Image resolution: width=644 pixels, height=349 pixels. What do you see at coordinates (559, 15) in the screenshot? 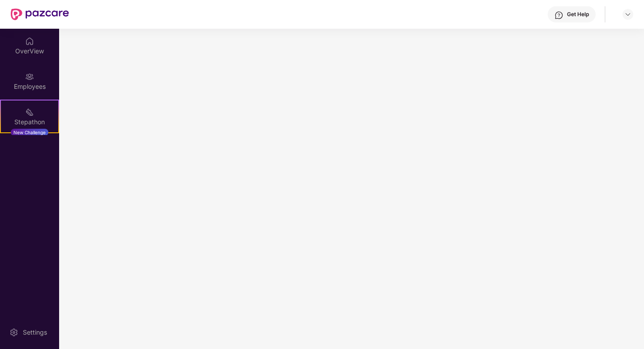
I see `img: svg+xml;base64,PHN2ZyBpZD0iSGVscC0zMngzMiIgeG1sbnM9Imh0dHA6Ly93d3cudzMub3JnLzIwMDAvc3ZnIiB3aWR0aD...` at bounding box center [559, 15].